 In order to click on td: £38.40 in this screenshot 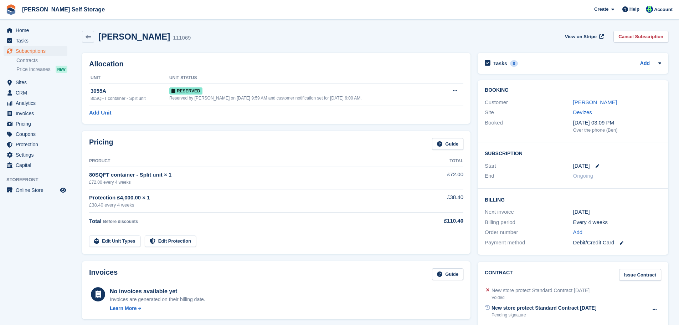, I will do `click(435, 201)`.